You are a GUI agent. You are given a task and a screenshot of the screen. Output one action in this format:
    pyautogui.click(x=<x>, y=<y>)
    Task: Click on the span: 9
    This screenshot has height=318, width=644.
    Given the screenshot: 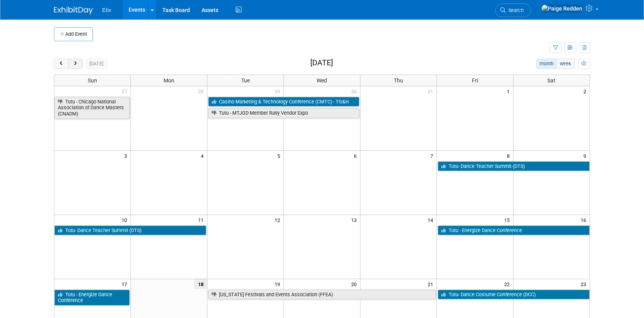 What is the action you would take?
    pyautogui.click(x=586, y=156)
    